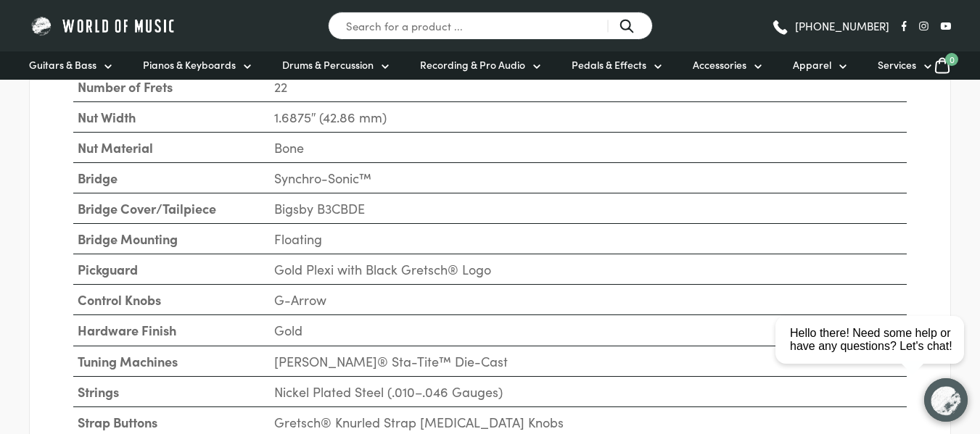  What do you see at coordinates (490, 25) in the screenshot?
I see `input: Search for a product ...` at bounding box center [490, 25].